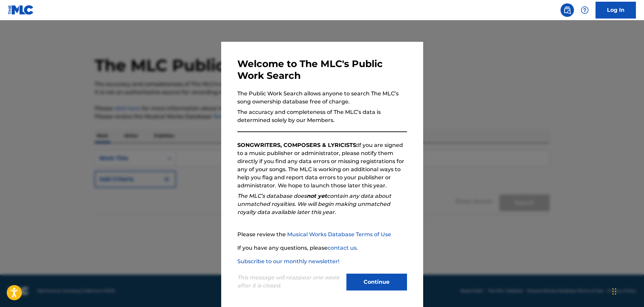 The height and width of the screenshot is (307, 644). Describe the element at coordinates (377, 282) in the screenshot. I see `button: Continue` at that location.